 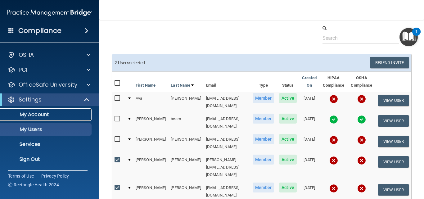 I want to click on a: OSHA, so click(x=49, y=55).